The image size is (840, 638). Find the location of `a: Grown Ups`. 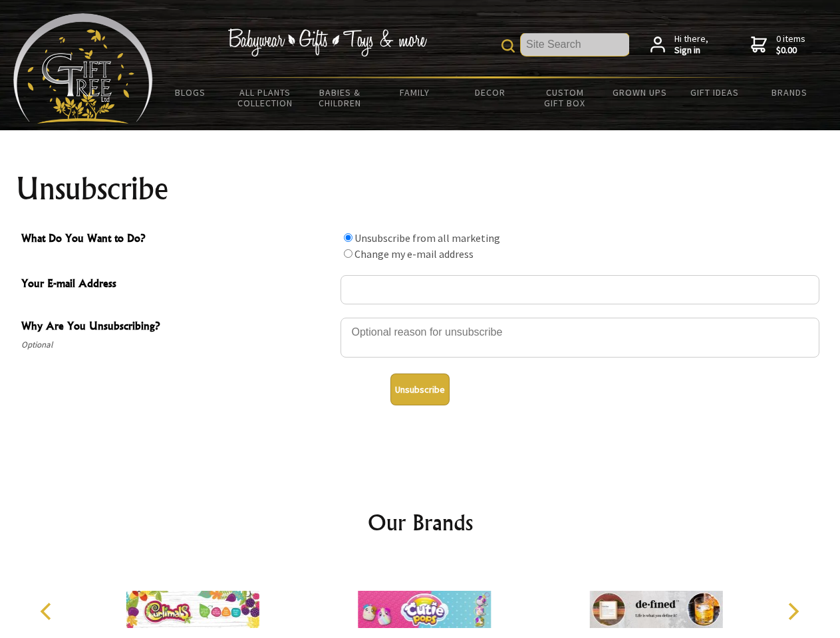

a: Grown Ups is located at coordinates (639, 92).